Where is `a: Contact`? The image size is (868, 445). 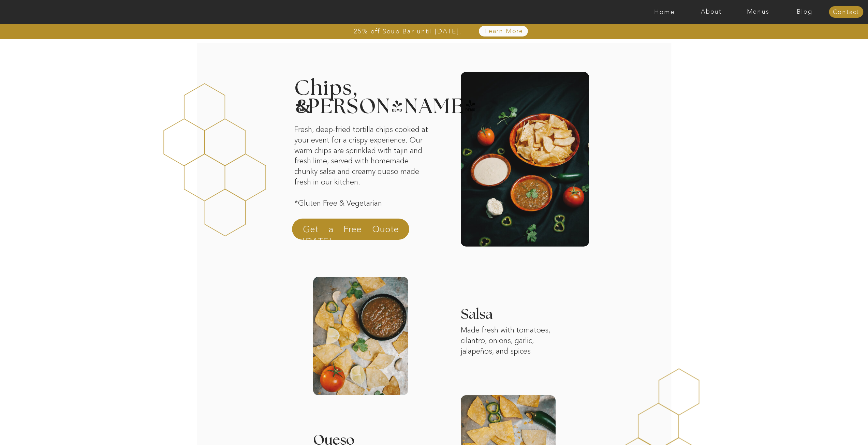 a: Contact is located at coordinates (845, 13).